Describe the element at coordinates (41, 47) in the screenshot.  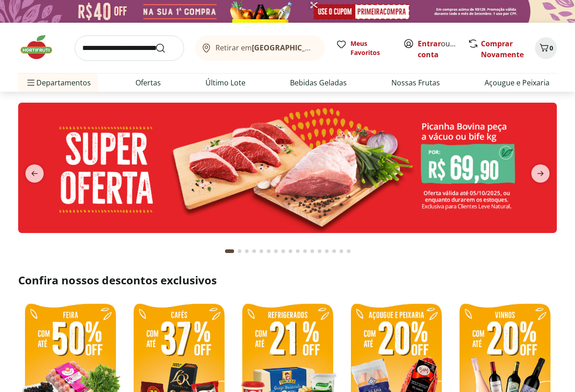
I see `img: Hortifruti` at that location.